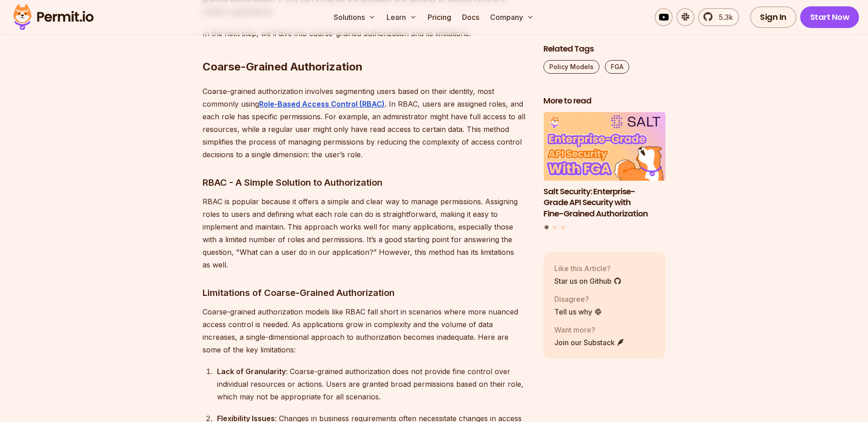 The width and height of the screenshot is (868, 422). Describe the element at coordinates (589, 330) in the screenshot. I see `p: Want more?` at that location.